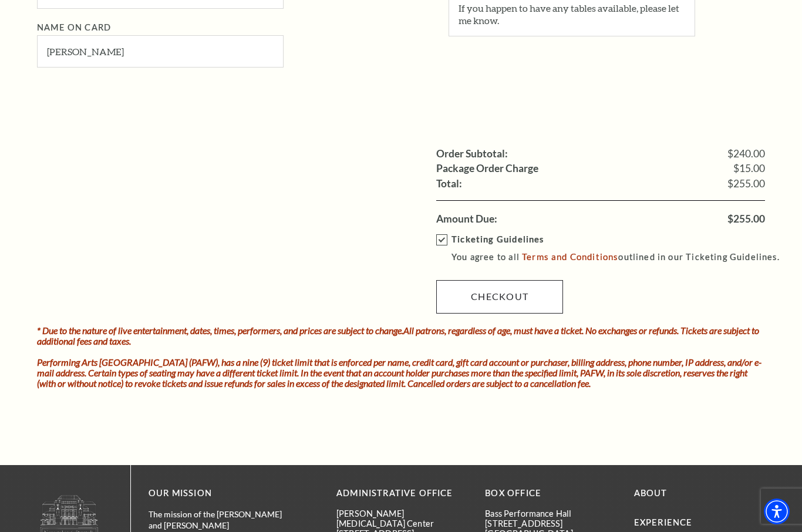 The height and width of the screenshot is (532, 802). Describe the element at coordinates (777, 511) in the screenshot. I see `div: Accessibility Menu` at that location.